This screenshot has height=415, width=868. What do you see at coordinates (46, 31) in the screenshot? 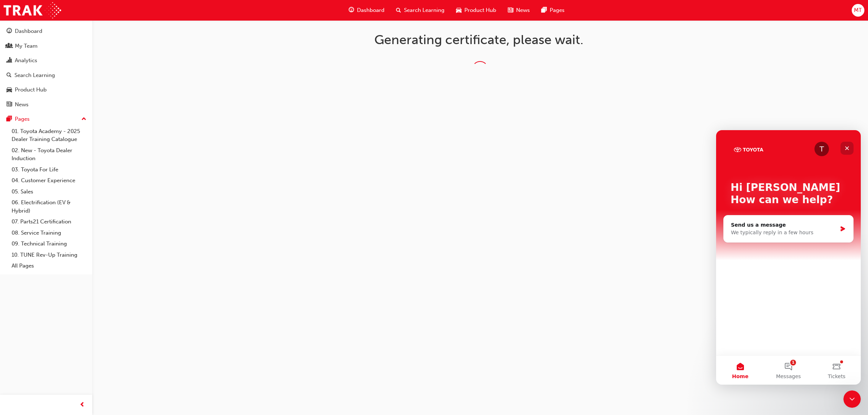
I see `a: Dashboard` at bounding box center [46, 31].